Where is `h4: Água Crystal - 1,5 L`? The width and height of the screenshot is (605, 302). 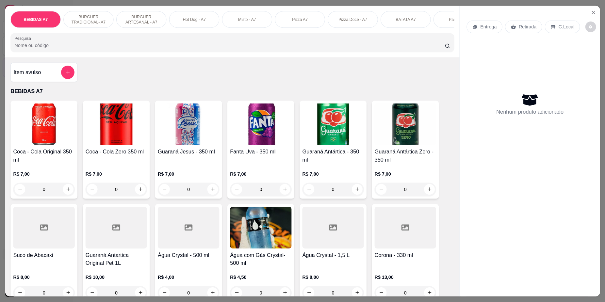
h4: Água Crystal - 1,5 L is located at coordinates (333, 255).